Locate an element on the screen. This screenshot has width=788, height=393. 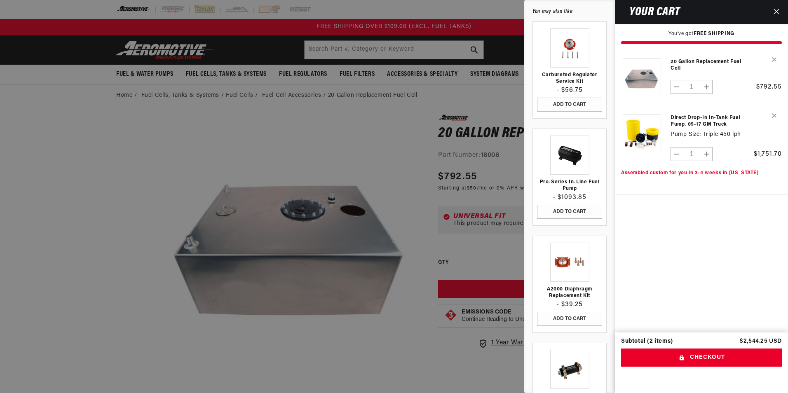
button: Remove Direct Drop-In In-Tank Fuel Pump, 05-17 GM Truck - Triple 450 lph is located at coordinates (774, 115).